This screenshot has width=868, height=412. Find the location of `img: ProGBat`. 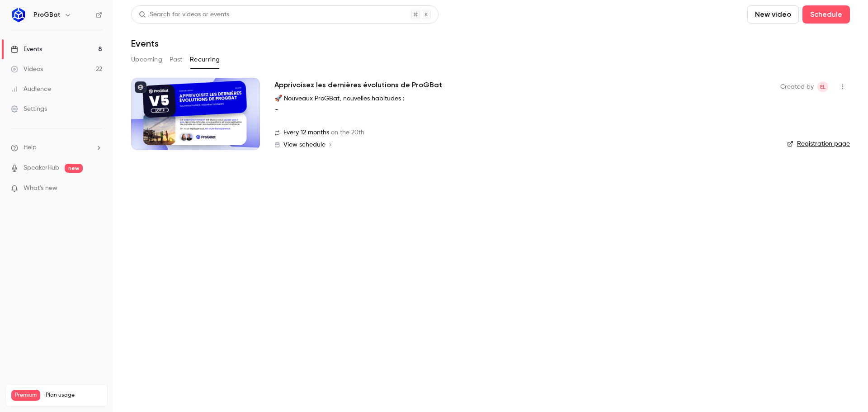

img: ProGBat is located at coordinates (18, 15).